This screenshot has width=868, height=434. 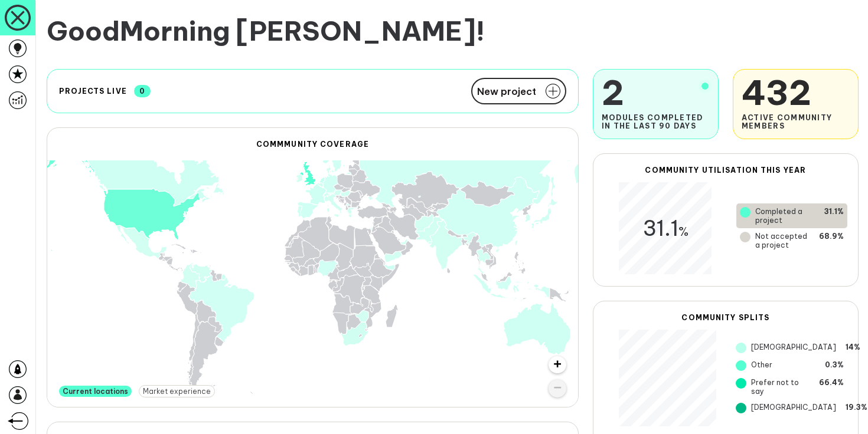 I want to click on span: New project, so click(x=506, y=91).